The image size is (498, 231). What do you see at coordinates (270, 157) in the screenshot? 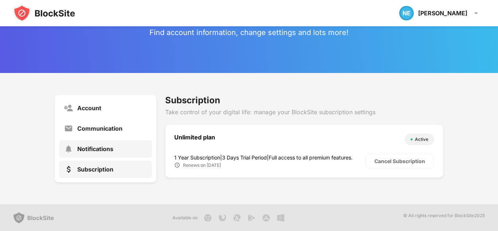
I see `div: 1 Year Subscription | 3 Days Trial Period | Full access to all premium features.` at bounding box center [270, 157].